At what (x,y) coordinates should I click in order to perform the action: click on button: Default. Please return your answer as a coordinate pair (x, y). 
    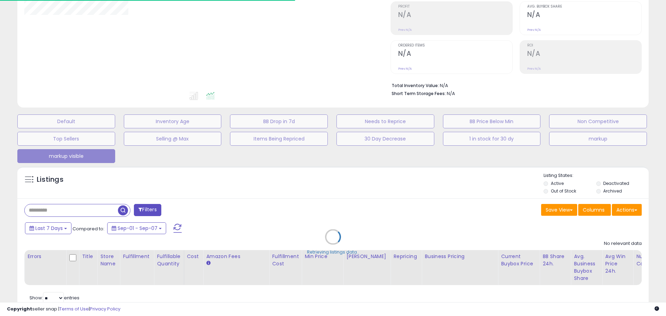
    Looking at the image, I should click on (66, 121).